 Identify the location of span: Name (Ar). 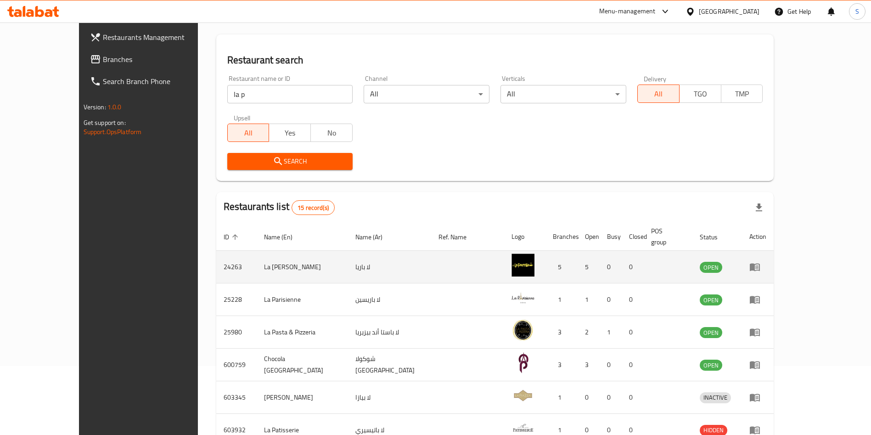
(375, 237).